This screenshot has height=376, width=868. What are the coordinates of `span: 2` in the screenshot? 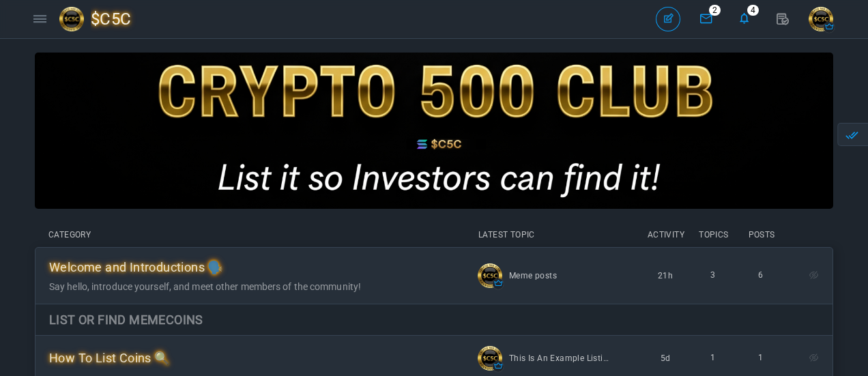 It's located at (715, 10).